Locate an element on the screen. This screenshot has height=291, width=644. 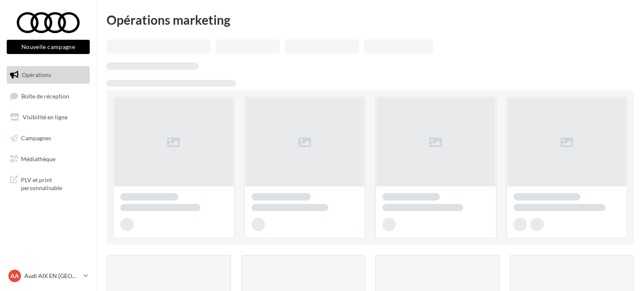
span: Campagnes is located at coordinates (36, 138).